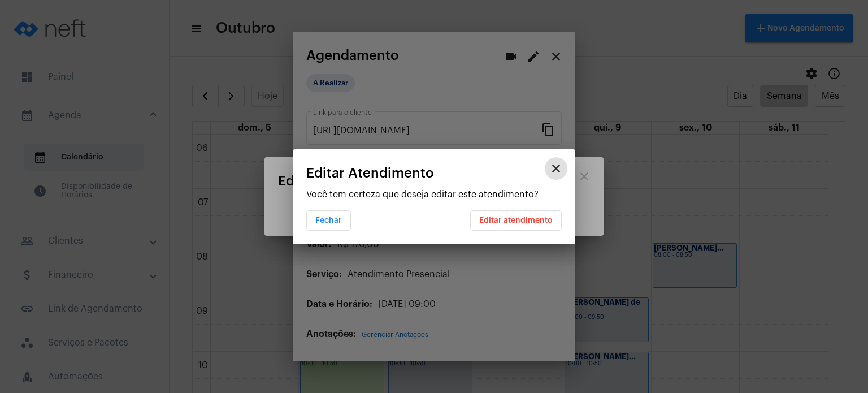 The height and width of the screenshot is (393, 868). I want to click on span: Editar atendimento, so click(516, 220).